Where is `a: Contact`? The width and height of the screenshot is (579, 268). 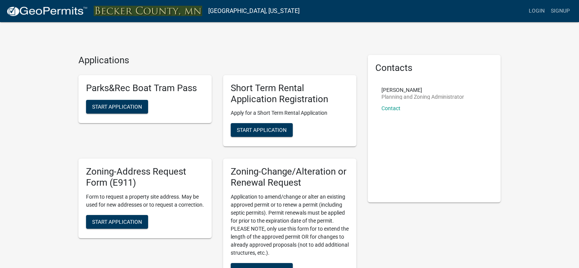
a: Contact is located at coordinates (391, 108).